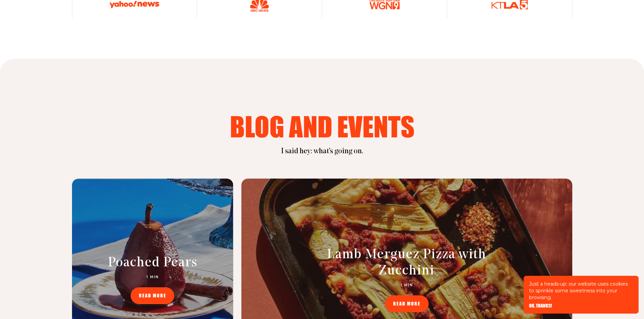 The height and width of the screenshot is (319, 644). I want to click on button: OK, THANKS!, so click(541, 306).